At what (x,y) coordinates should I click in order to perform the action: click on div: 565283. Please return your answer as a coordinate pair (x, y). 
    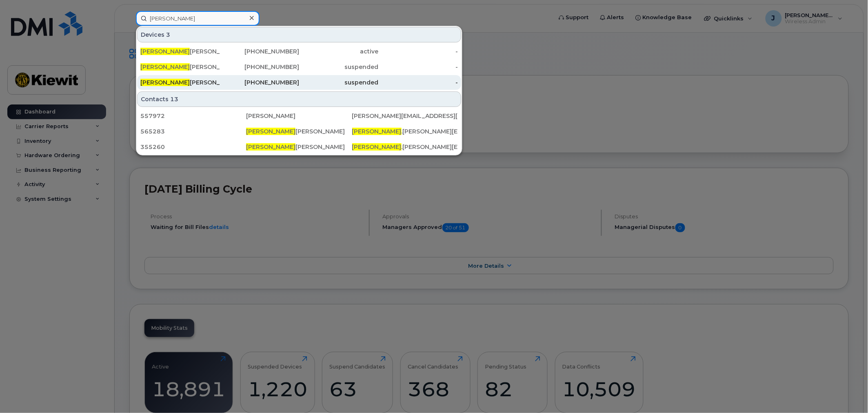
    Looking at the image, I should click on (193, 132).